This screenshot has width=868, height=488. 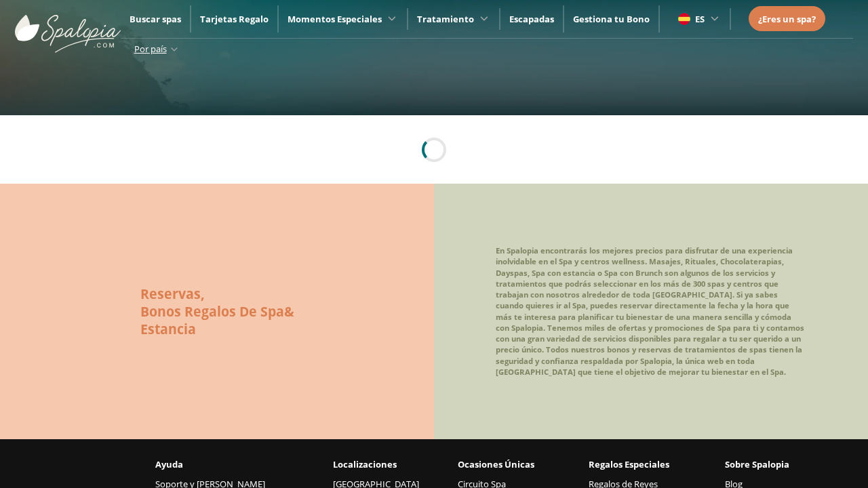 I want to click on span: Estancia, so click(x=168, y=329).